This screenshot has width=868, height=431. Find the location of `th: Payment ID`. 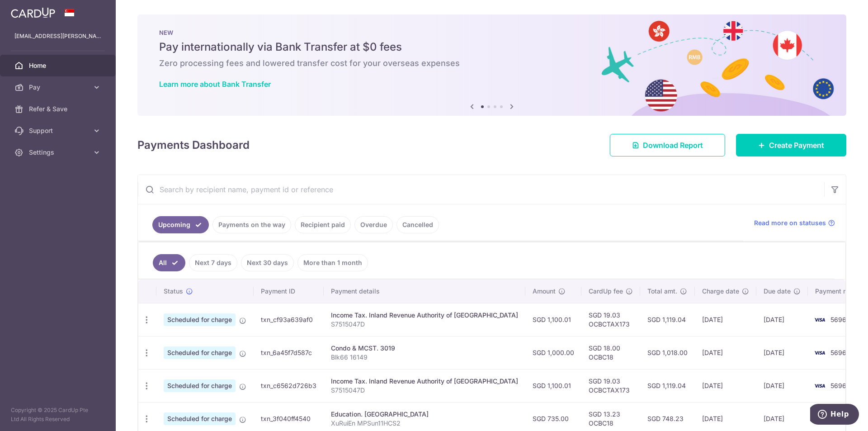

th: Payment ID is located at coordinates (288, 291).